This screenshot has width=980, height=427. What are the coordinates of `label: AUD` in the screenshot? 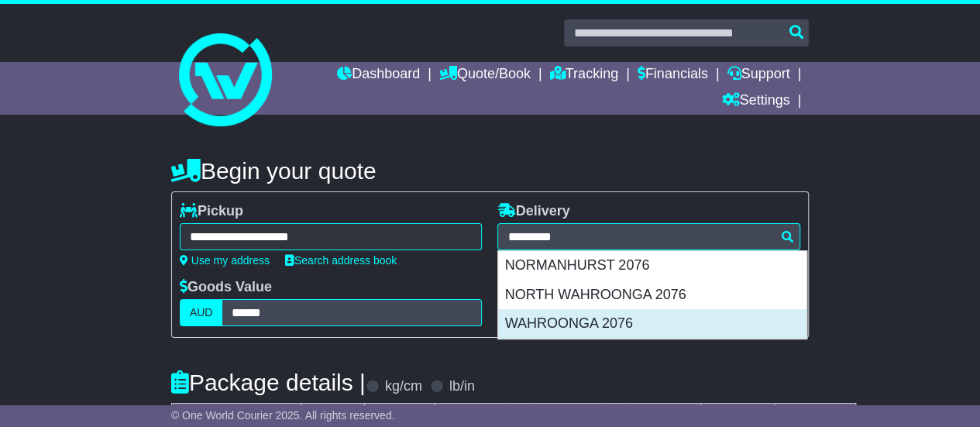 It's located at (202, 312).